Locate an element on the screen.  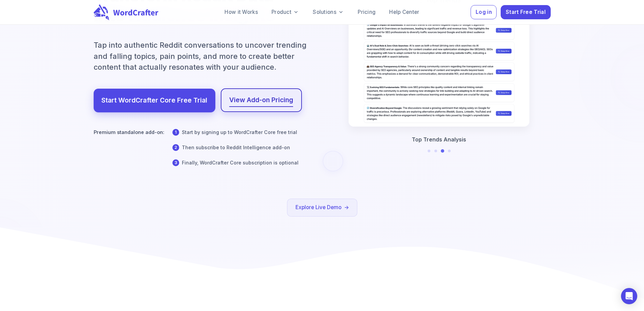
p: Top Trends Analysis is located at coordinates (439, 139).